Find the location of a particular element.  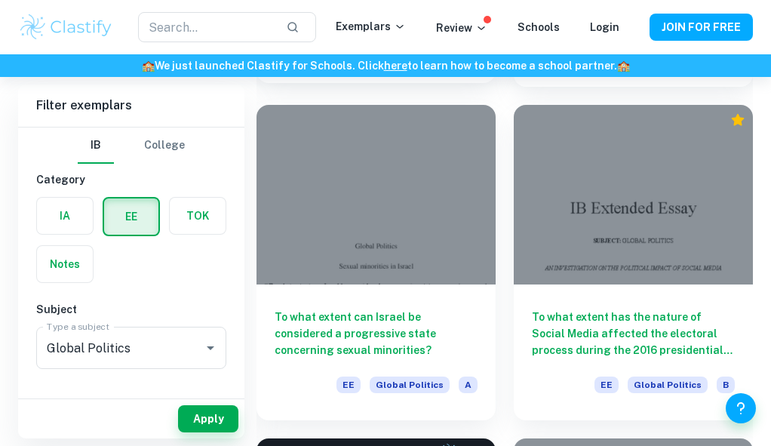

button: College is located at coordinates (164, 146).